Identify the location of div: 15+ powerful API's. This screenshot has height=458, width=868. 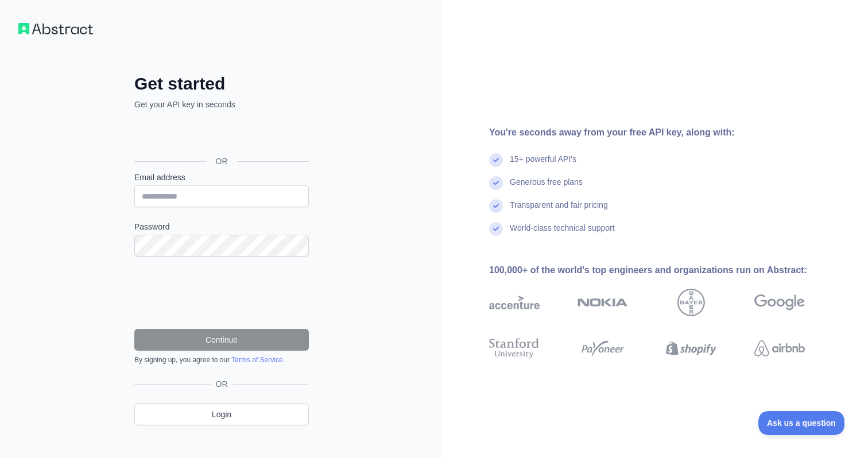
(543, 164).